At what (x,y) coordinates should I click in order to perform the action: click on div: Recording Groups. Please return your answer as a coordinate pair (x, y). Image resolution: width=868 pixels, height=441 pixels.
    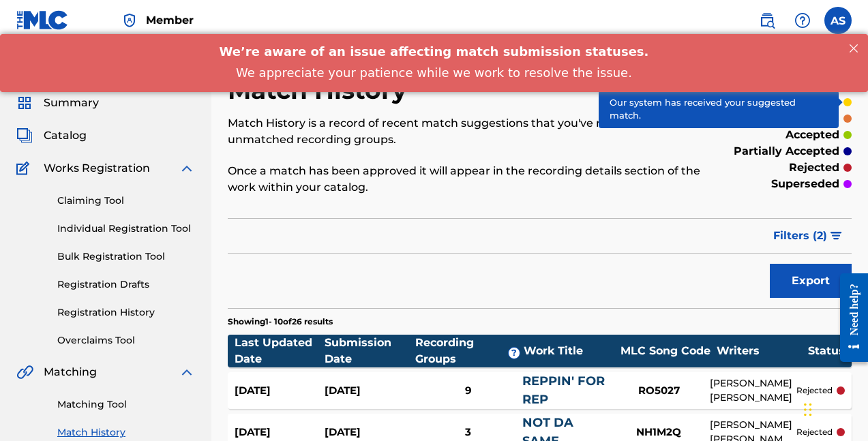
    Looking at the image, I should click on (469, 351).